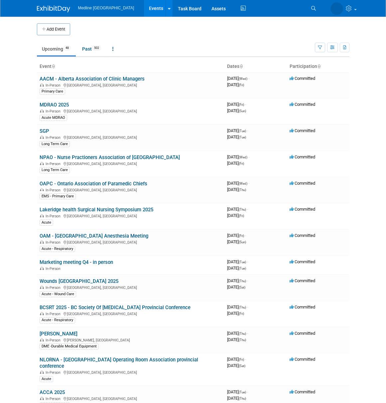 The image size is (386, 403). Describe the element at coordinates (242, 365) in the screenshot. I see `span: (Sat)` at that location.